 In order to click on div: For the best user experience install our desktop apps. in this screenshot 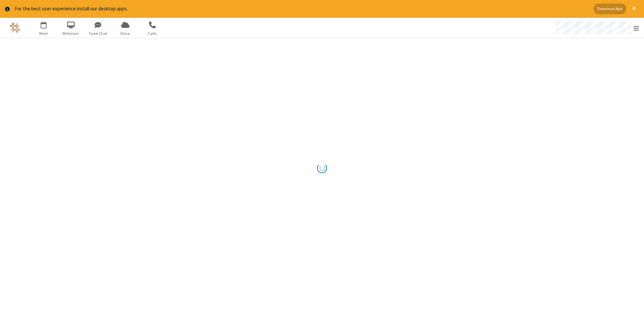, I will do `click(301, 8)`.